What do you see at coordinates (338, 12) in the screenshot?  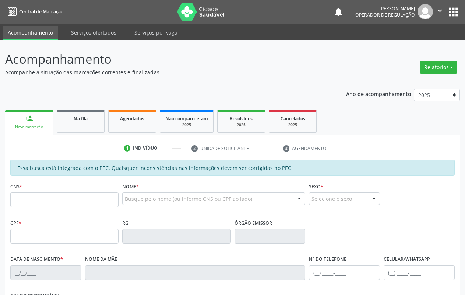 I see `button: notifications` at bounding box center [338, 12].